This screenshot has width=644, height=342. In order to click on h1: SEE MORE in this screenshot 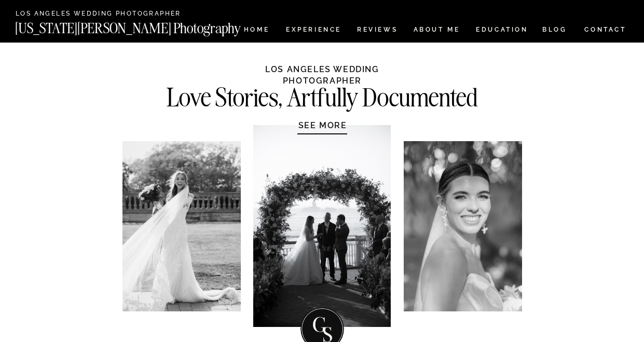, I will do `click(323, 125)`.